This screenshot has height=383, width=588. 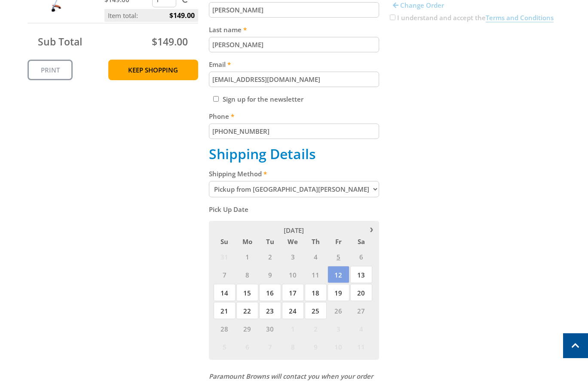 I want to click on label: Shipping Method, so click(x=294, y=174).